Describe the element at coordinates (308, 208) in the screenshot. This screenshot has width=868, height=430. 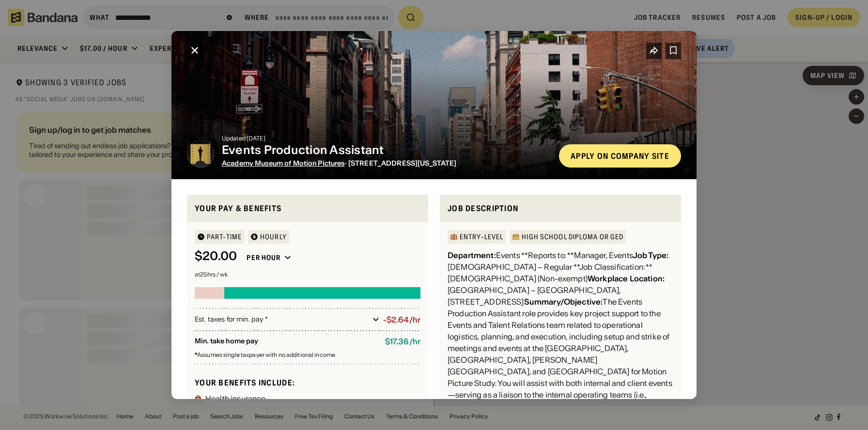
I see `div: Your pay & benefits` at that location.